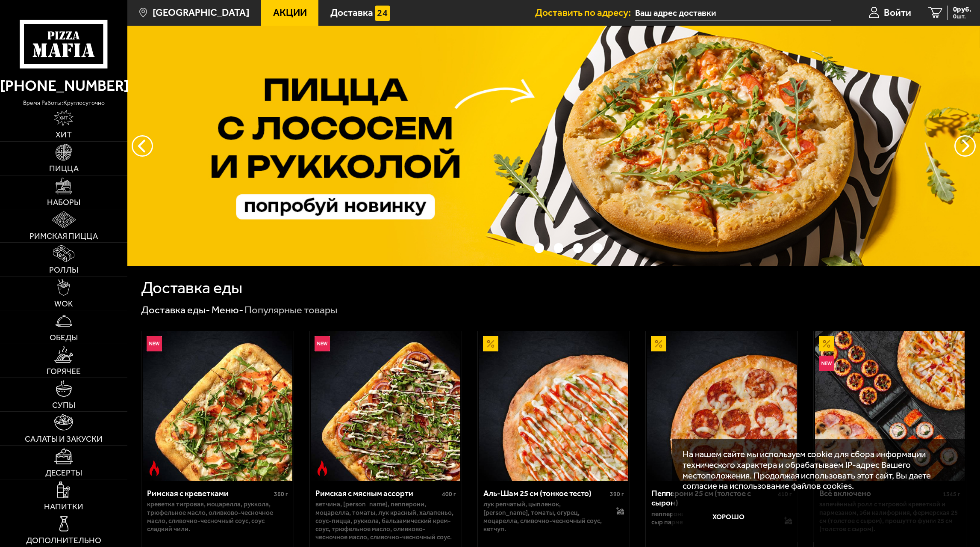  I want to click on span: Десерты, so click(63, 472).